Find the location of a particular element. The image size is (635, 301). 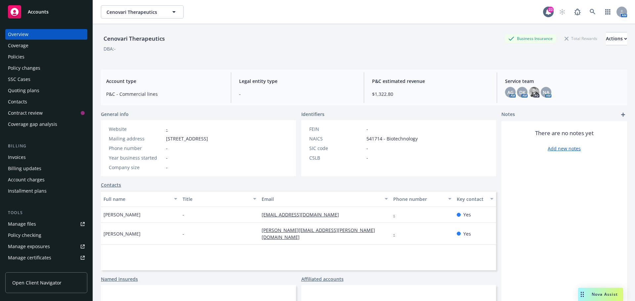

button: Email is located at coordinates (325, 199).